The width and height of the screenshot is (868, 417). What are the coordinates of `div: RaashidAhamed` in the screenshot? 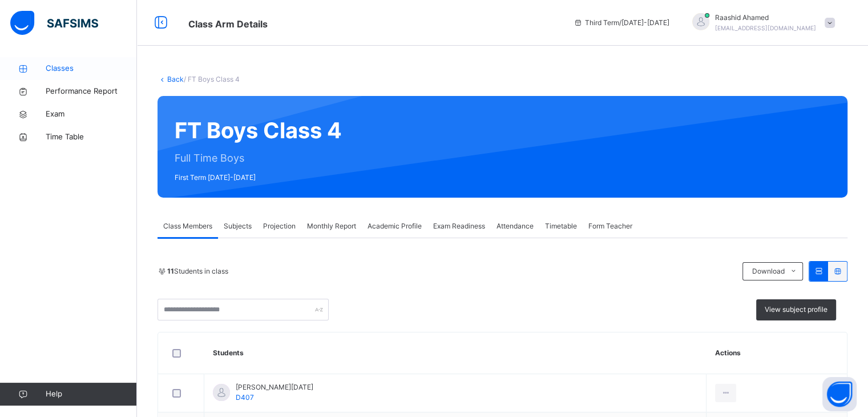 It's located at (760, 23).